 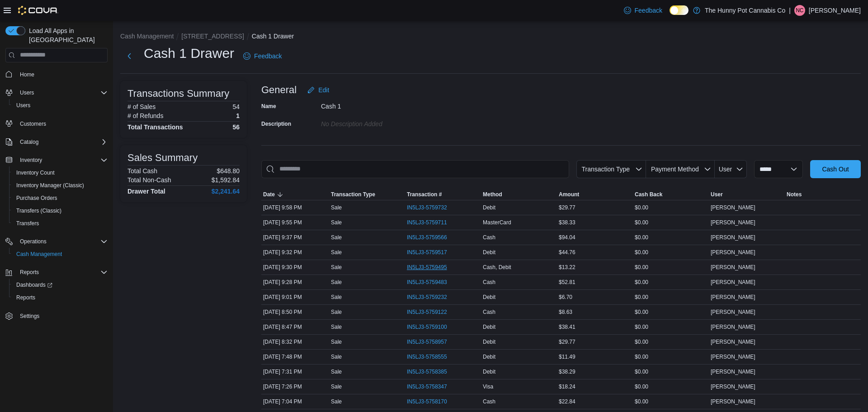 What do you see at coordinates (431, 268) in the screenshot?
I see `button: IN5LJ3-5759495` at bounding box center [431, 268].